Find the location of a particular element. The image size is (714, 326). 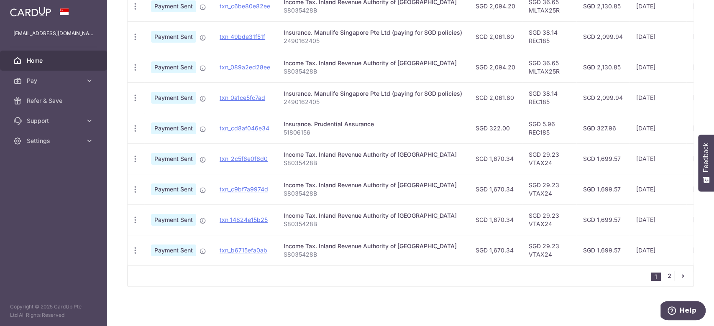

span: Support is located at coordinates (54, 121).